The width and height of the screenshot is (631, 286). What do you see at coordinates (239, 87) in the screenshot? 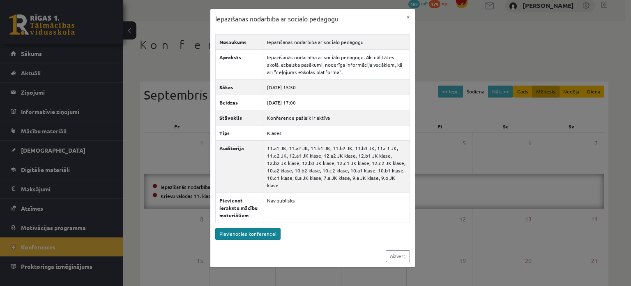
I see `th: Sākas` at bounding box center [239, 87].